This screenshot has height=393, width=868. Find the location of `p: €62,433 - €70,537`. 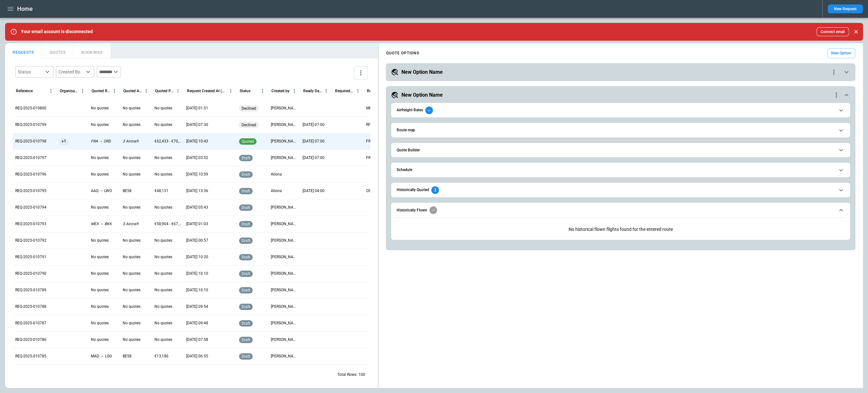

p: €62,433 - €70,537 is located at coordinates (168, 141).